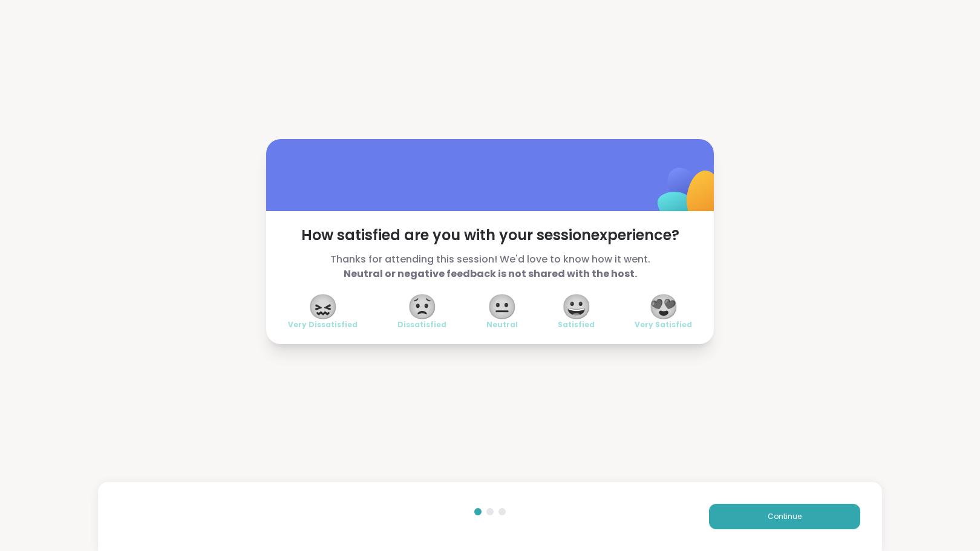 The image size is (980, 551). I want to click on span: Neutral, so click(502, 325).